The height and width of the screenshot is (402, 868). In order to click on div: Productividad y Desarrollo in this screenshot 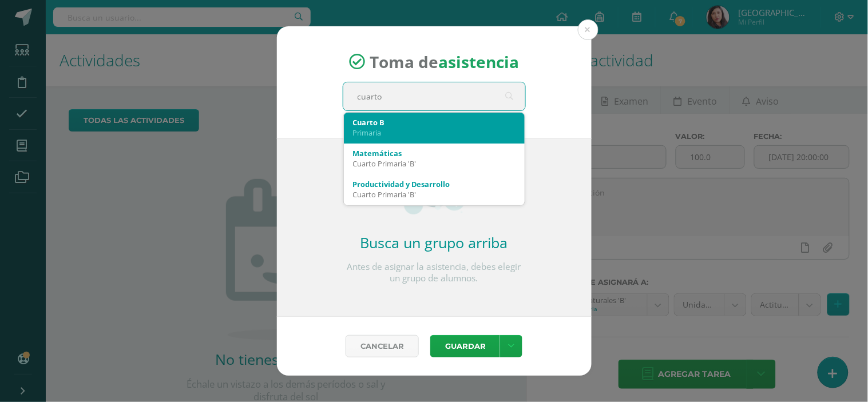, I will do `click(434, 184)`.